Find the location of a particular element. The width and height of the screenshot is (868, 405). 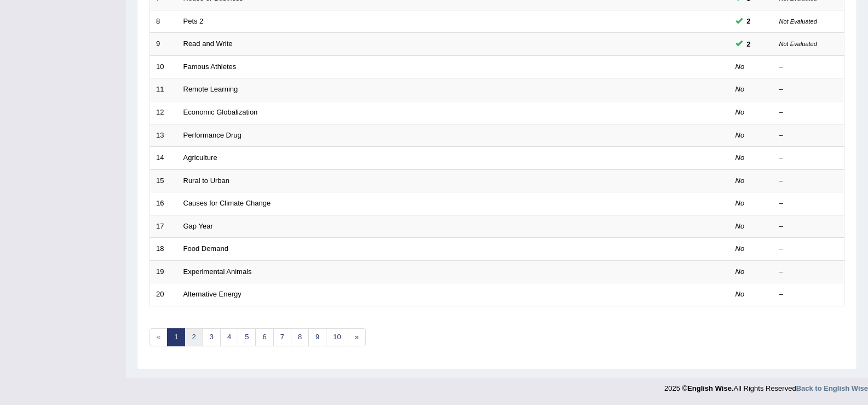

a: Rural to Urban is located at coordinates (207, 180).